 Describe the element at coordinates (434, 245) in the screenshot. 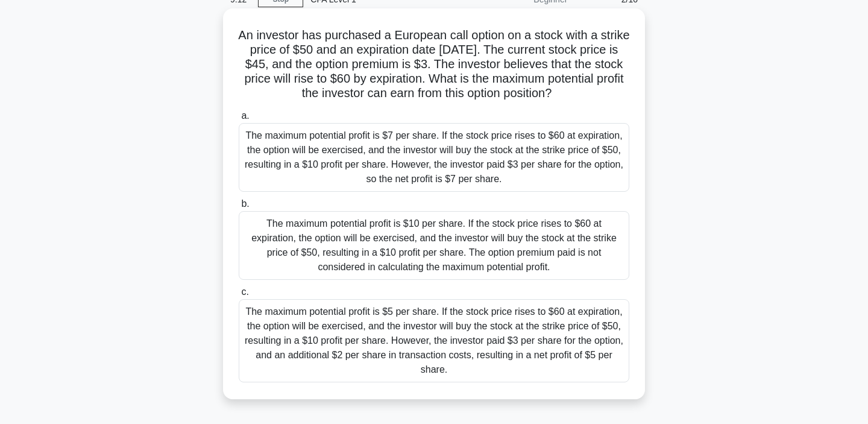

I see `div: The maximum potential profit is $10 per share. If the stock price rises to $60 at expiration, the...` at that location.